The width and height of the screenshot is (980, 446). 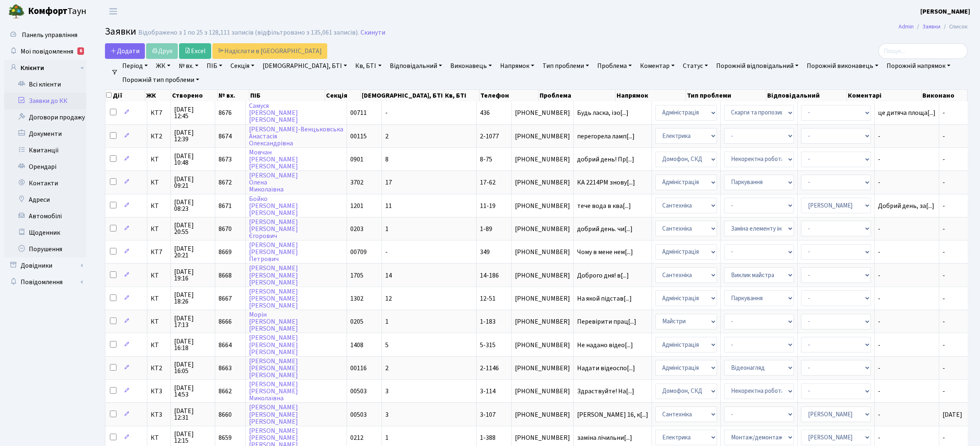 I want to click on span: 1302, so click(x=357, y=299).